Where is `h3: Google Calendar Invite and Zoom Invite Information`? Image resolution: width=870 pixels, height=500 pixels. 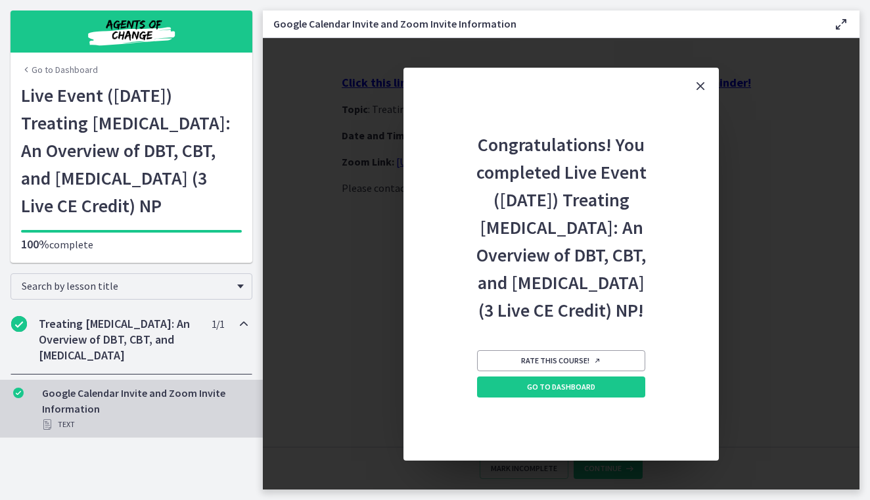
h3: Google Calendar Invite and Zoom Invite Information is located at coordinates (543, 24).